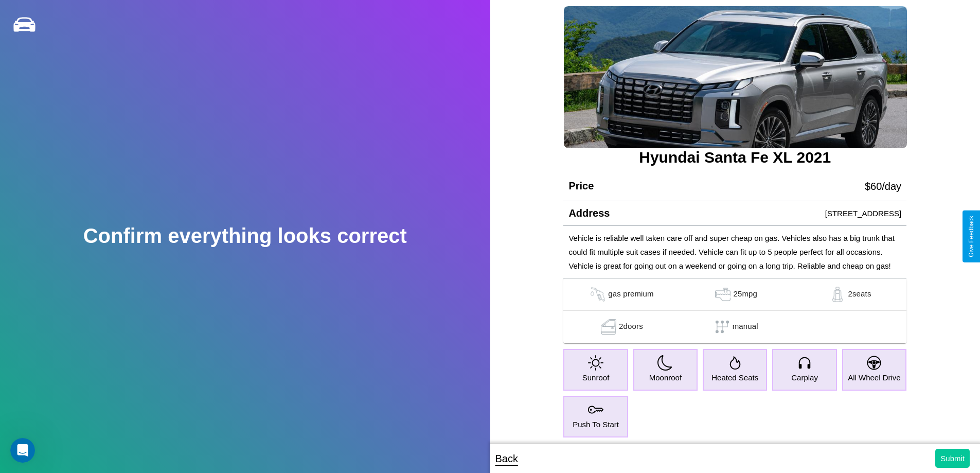 This screenshot has height=473, width=980. Describe the element at coordinates (745, 294) in the screenshot. I see `p: 25 mpg` at that location.